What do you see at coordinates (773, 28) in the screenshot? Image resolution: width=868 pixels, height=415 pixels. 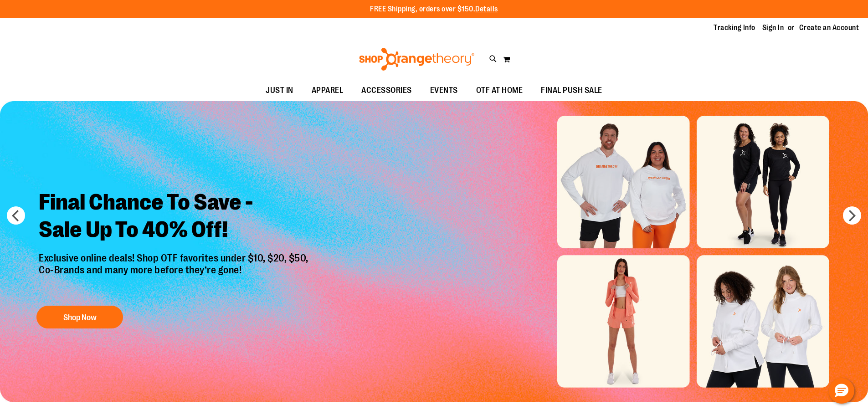 I see `a: Sign In` at bounding box center [773, 28].